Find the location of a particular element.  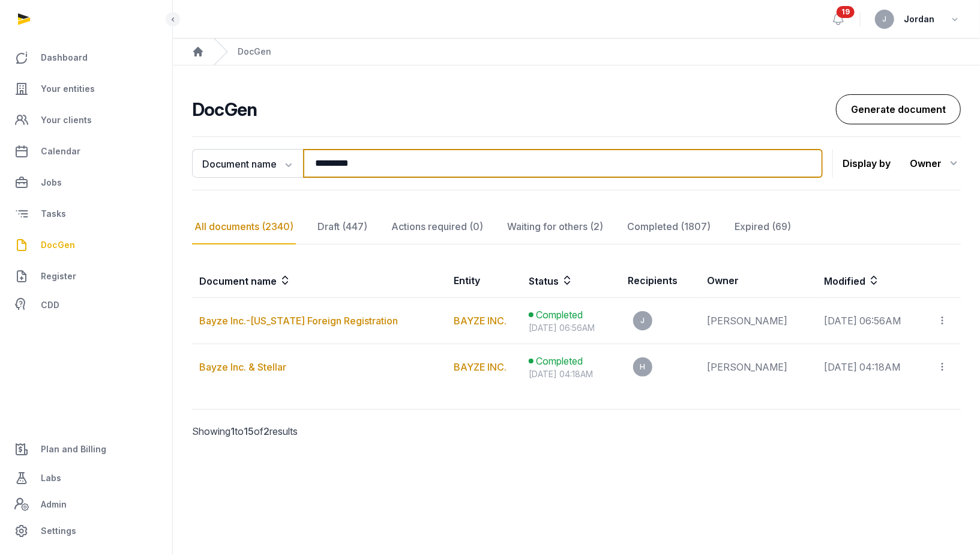

th: Modified is located at coordinates (889, 280).